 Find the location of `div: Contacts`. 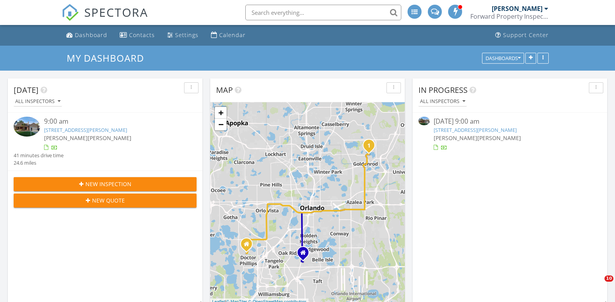

div: Contacts is located at coordinates (142, 35).